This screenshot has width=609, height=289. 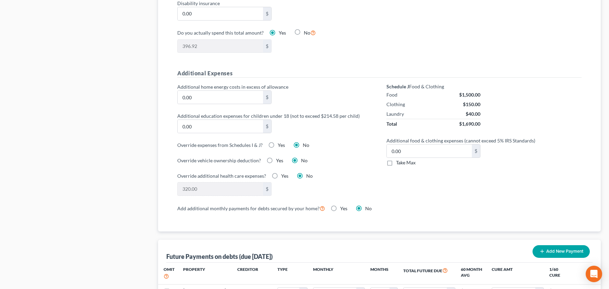 What do you see at coordinates (254, 274) in the screenshot?
I see `th: Creditor` at bounding box center [254, 274].